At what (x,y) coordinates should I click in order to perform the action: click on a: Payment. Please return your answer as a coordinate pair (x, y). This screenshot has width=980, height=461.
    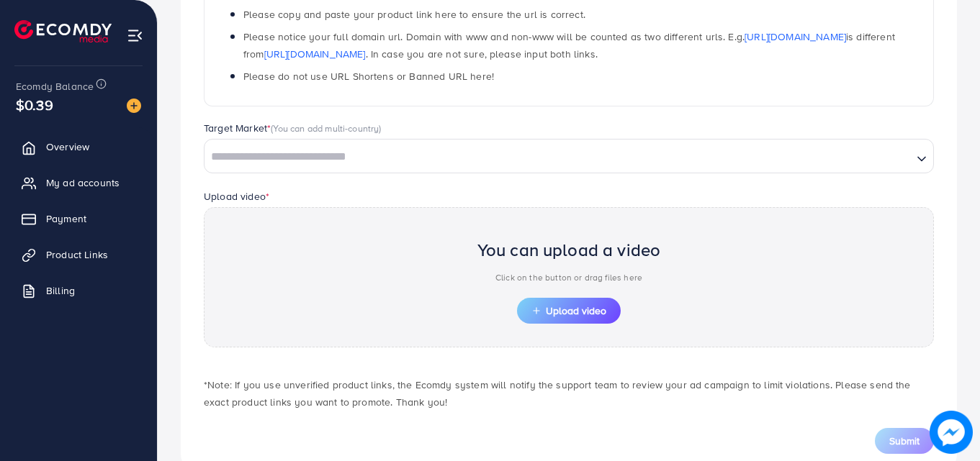
    Looking at the image, I should click on (78, 219).